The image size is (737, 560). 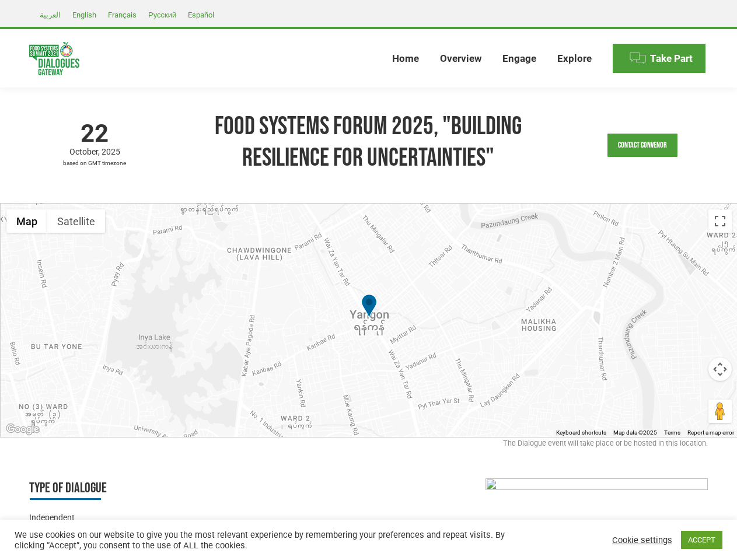 I want to click on span: Explore, so click(x=574, y=58).